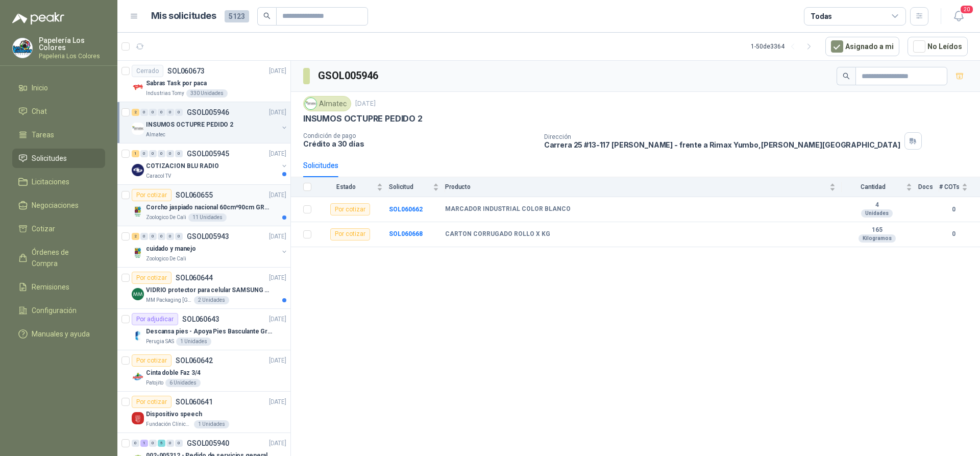 The image size is (980, 456). What do you see at coordinates (194, 361) in the screenshot?
I see `p: SOL060642` at bounding box center [194, 361].